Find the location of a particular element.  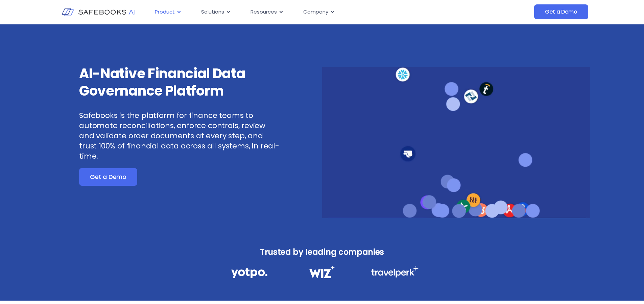

nav: Menu is located at coordinates (308, 12).